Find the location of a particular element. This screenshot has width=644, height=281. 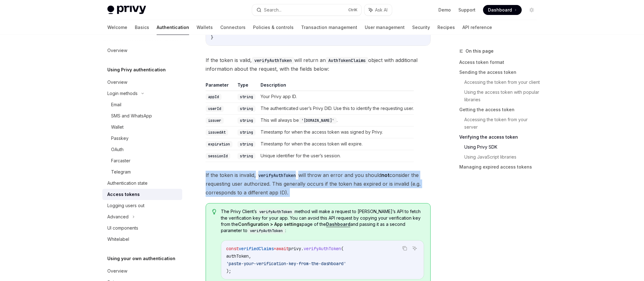

span: authToken is located at coordinates (238, 256).